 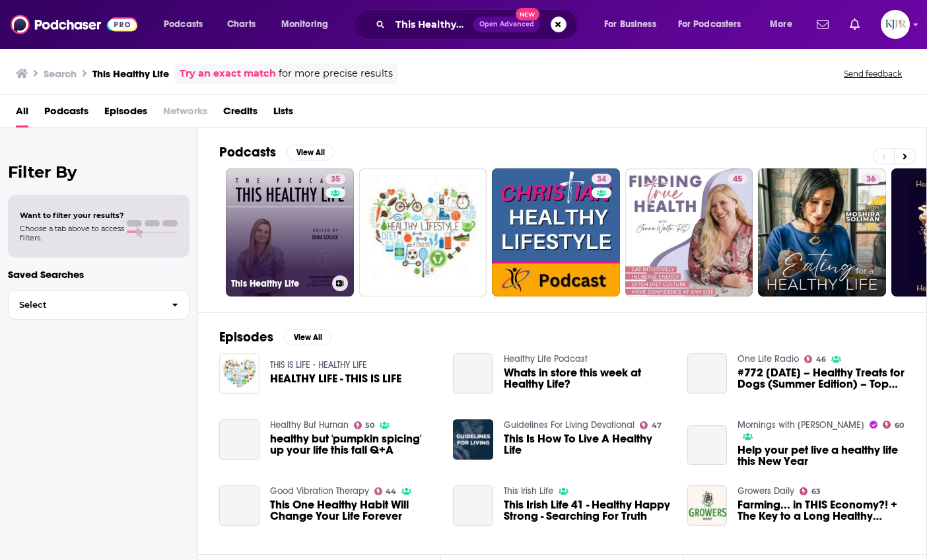 I want to click on a: 50, so click(x=364, y=425).